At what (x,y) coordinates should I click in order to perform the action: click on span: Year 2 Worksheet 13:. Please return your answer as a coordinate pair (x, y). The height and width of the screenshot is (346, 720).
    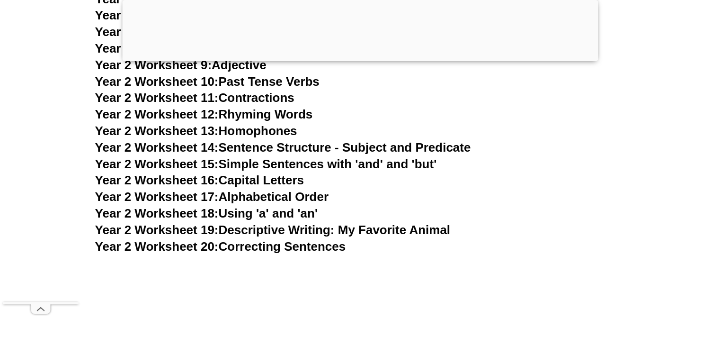
    Looking at the image, I should click on (157, 131).